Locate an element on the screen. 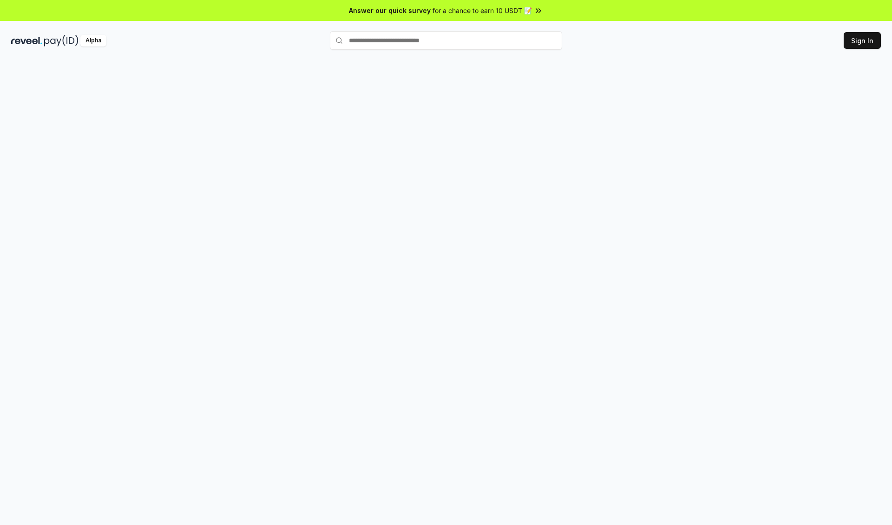 The image size is (892, 525). div: Alpha is located at coordinates (93, 40).